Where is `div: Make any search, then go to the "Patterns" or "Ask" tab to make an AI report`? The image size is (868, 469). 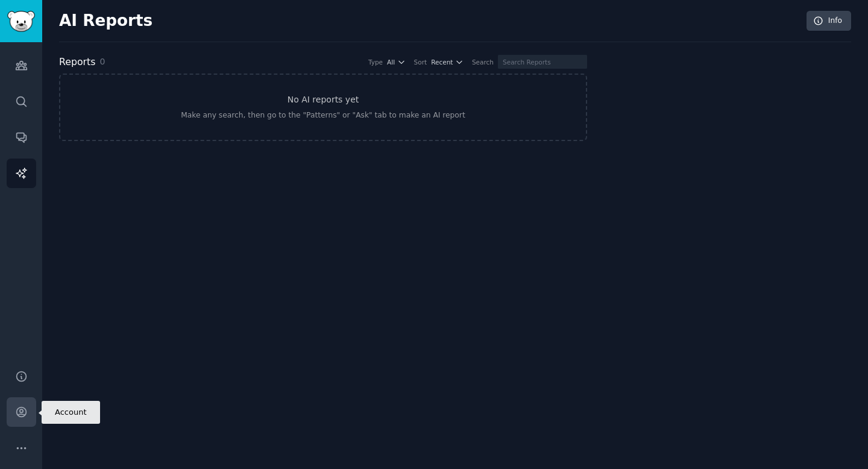
div: Make any search, then go to the "Patterns" or "Ask" tab to make an AI report is located at coordinates (322, 116).